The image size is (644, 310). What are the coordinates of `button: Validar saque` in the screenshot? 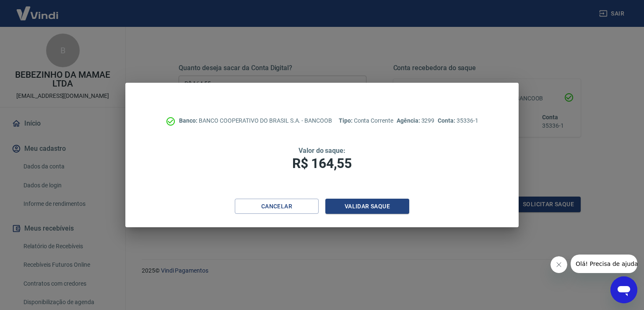 It's located at (368, 206).